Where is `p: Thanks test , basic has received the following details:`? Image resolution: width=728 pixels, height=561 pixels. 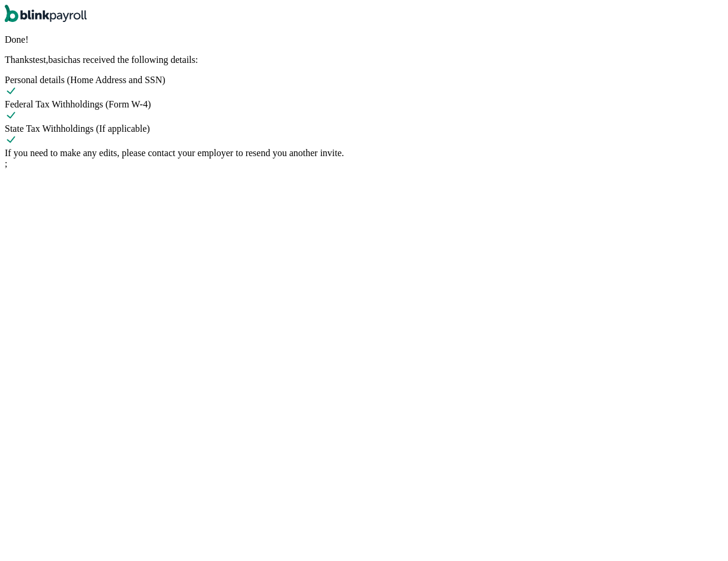 p: Thanks test , basic has received the following details: is located at coordinates (364, 60).